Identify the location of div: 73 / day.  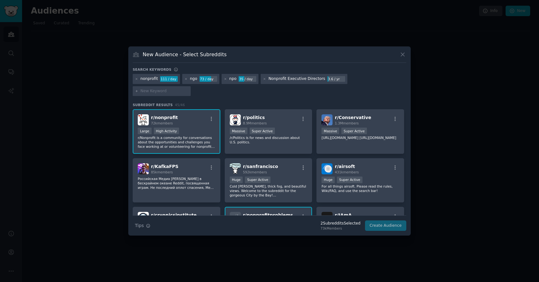
(208, 79).